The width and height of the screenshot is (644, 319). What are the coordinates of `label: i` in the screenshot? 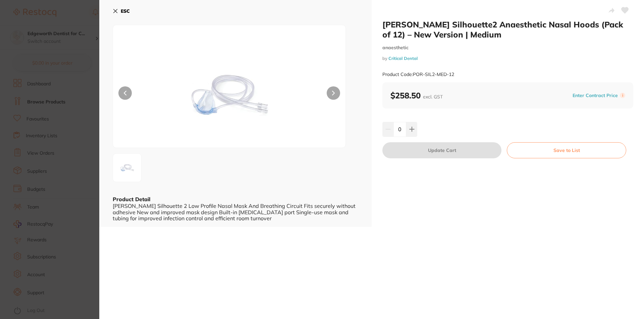 It's located at (622, 96).